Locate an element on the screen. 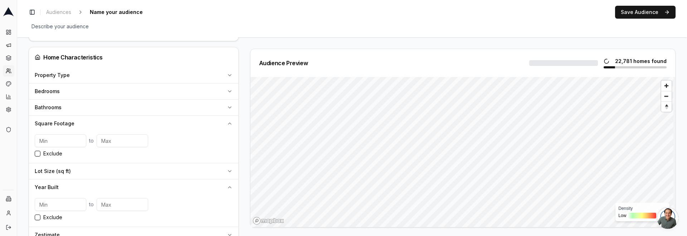 The width and height of the screenshot is (687, 236). button: Bedrooms is located at coordinates (133, 91).